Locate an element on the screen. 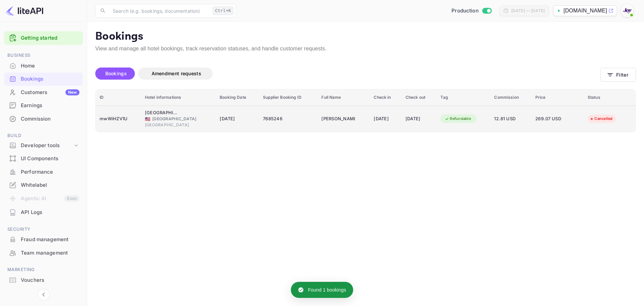 This screenshot has height=306, width=644. a: UI Components is located at coordinates (43, 158).